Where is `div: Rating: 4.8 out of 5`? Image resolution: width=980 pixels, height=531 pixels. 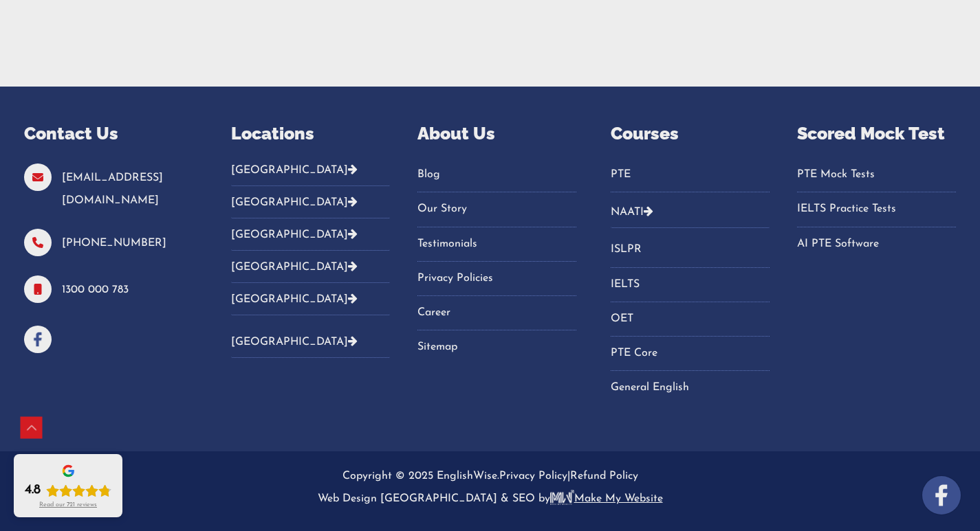
div: Rating: 4.8 out of 5 is located at coordinates (68, 490).